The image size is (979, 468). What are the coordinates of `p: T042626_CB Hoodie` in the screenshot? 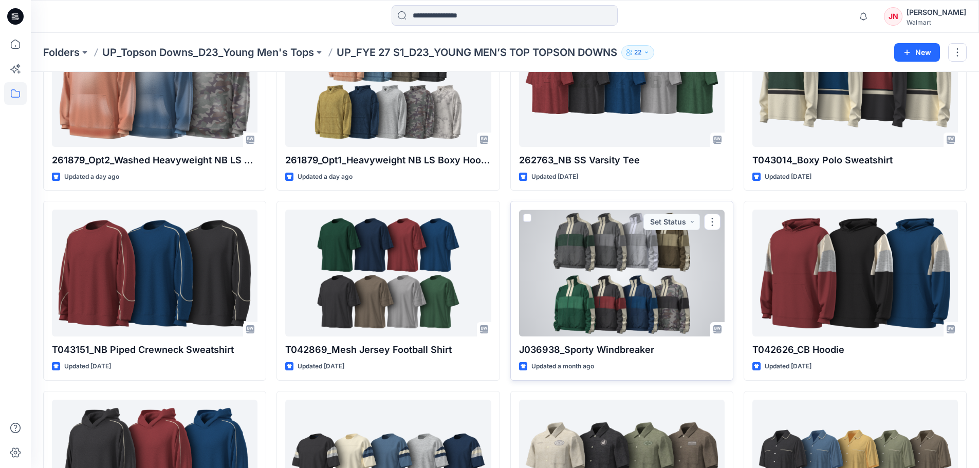 It's located at (855, 350).